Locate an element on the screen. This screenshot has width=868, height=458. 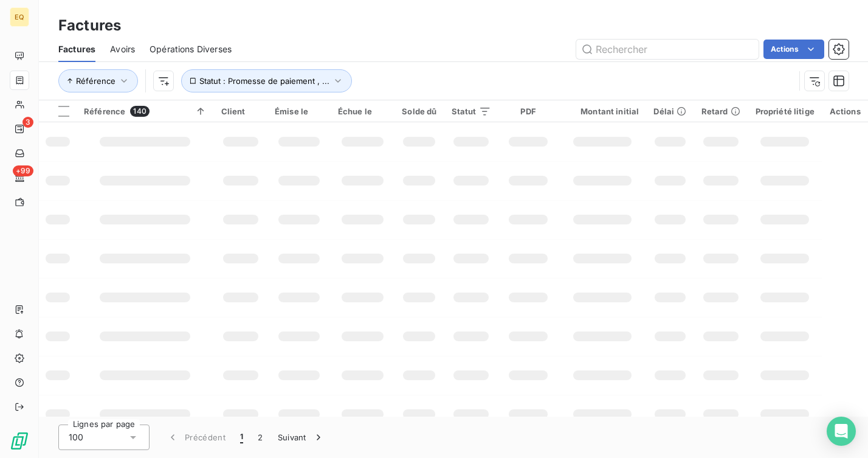
span: Opérations Diverses is located at coordinates (190, 49).